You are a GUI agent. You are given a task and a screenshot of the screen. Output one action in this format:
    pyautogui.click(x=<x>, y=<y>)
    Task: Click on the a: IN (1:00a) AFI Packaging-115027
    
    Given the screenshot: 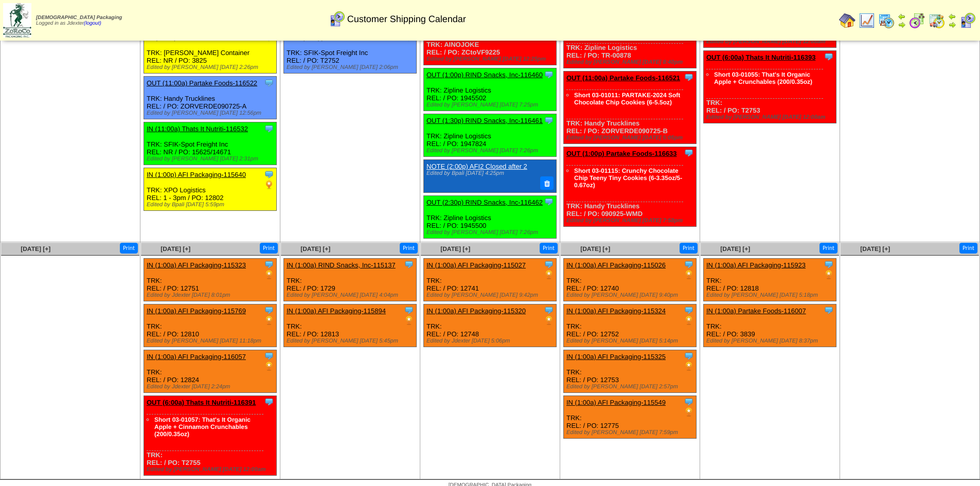 What is the action you would take?
    pyautogui.click(x=476, y=265)
    